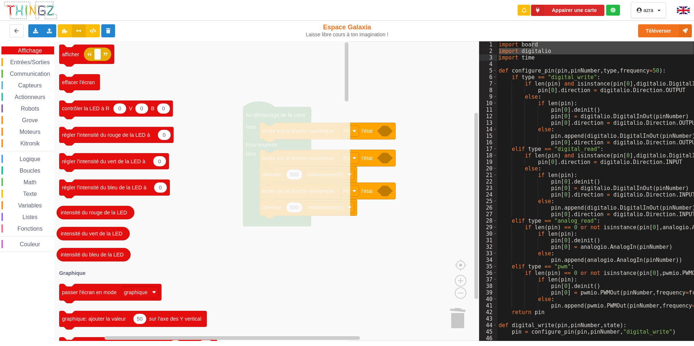 This screenshot has height=346, width=694. Describe the element at coordinates (488, 234) in the screenshot. I see `div: 30` at that location.